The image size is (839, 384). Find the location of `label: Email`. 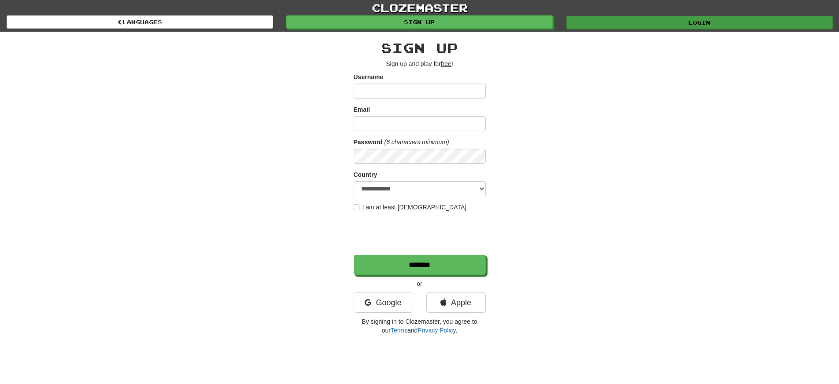

label: Email is located at coordinates (362, 110).